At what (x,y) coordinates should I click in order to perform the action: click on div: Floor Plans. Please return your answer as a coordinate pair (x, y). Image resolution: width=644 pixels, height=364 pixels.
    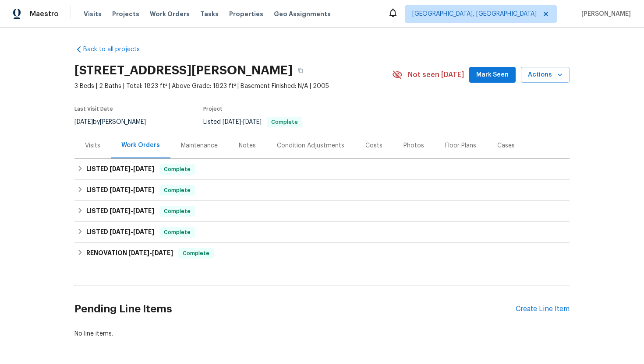
    Looking at the image, I should click on (460, 146).